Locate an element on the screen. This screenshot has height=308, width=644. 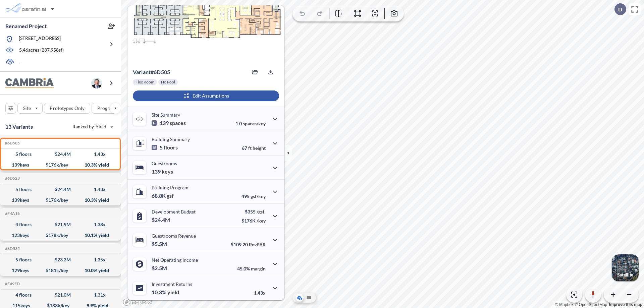
p: Net Operating Income is located at coordinates (175, 260).